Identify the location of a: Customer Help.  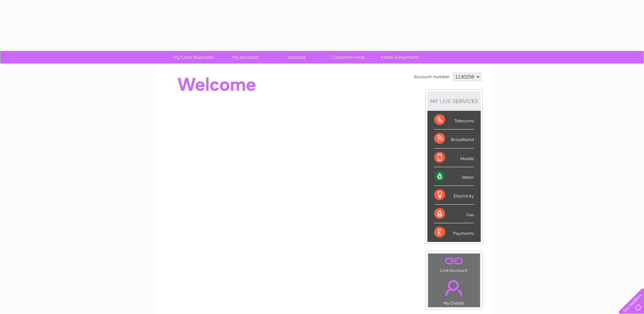
(348, 57).